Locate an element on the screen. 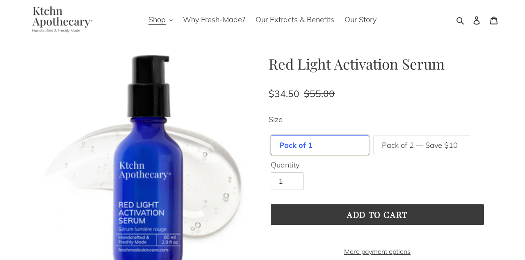 This screenshot has height=260, width=525. span: Shop is located at coordinates (157, 20).